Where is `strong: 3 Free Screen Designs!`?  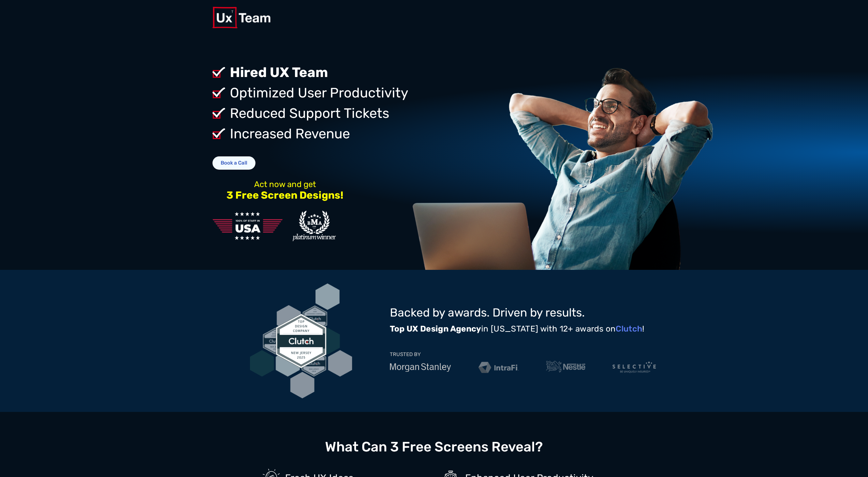 strong: 3 Free Screen Designs! is located at coordinates (285, 195).